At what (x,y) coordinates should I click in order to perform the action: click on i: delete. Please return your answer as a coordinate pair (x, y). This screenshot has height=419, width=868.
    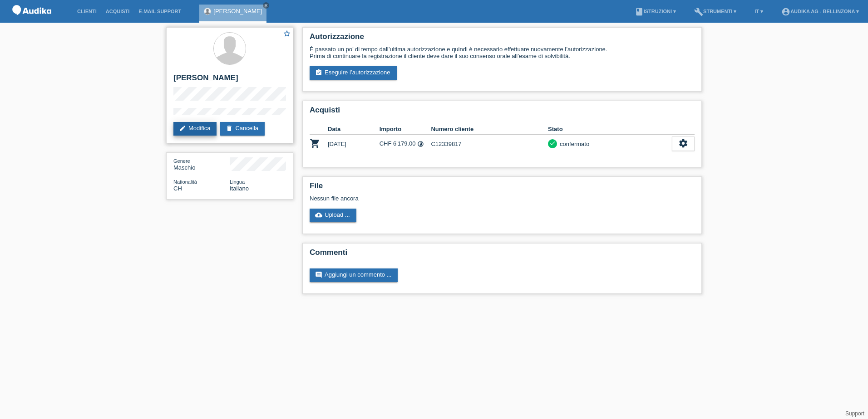
    Looking at the image, I should click on (229, 129).